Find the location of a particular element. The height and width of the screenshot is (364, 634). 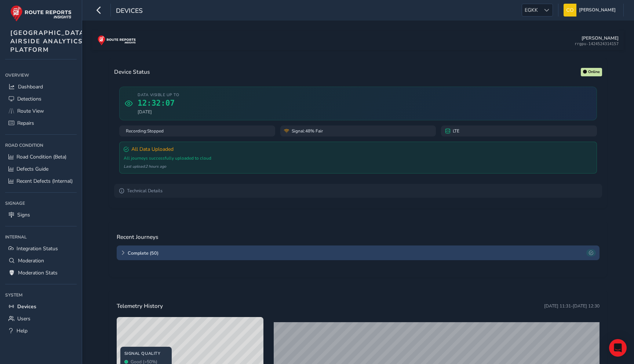

span: Route View is located at coordinates (30, 111).